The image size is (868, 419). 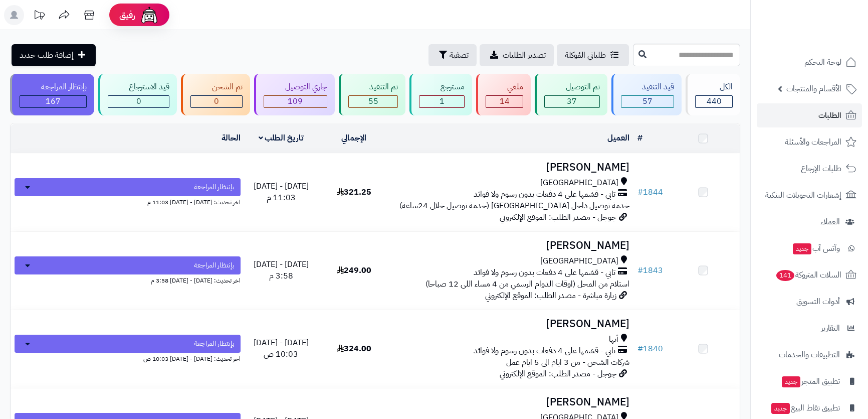 I want to click on span: المراجعات والأسئلة, so click(x=813, y=142).